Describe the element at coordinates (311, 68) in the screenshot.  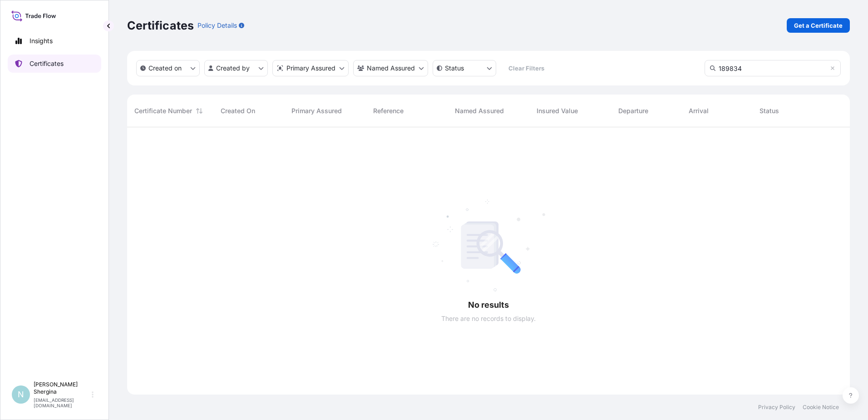
I see `button: distributor Filter options` at that location.